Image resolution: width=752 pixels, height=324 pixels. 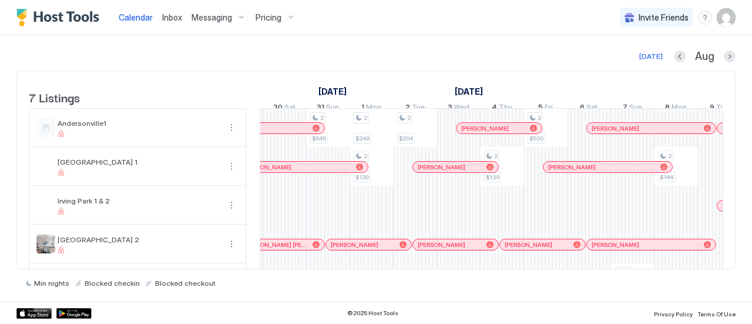 What do you see at coordinates (450, 108) in the screenshot?
I see `span: 3` at bounding box center [450, 108].